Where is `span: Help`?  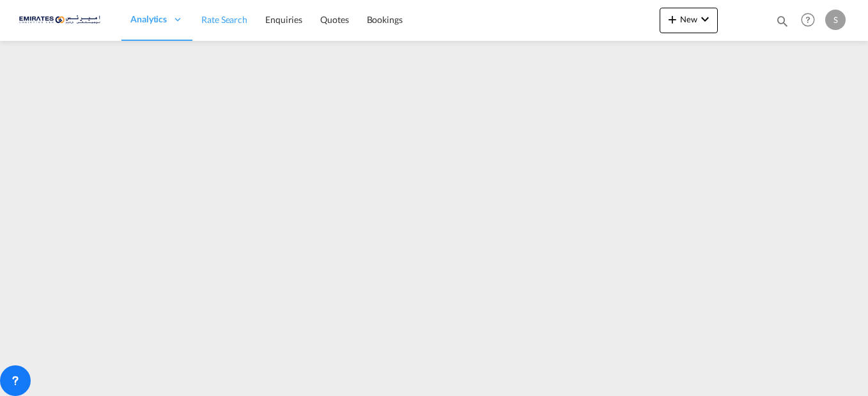 span: Help is located at coordinates (808, 20).